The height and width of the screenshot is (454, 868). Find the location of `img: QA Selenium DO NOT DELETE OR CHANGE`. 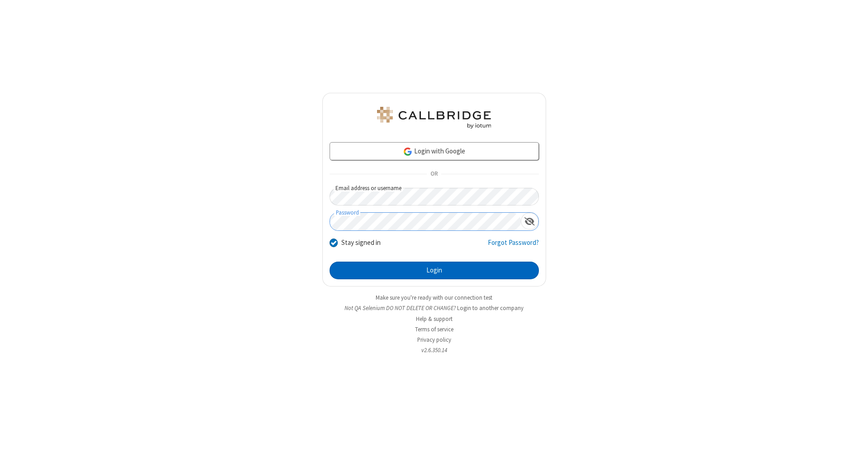

img: QA Selenium DO NOT DELETE OR CHANGE is located at coordinates (434, 118).